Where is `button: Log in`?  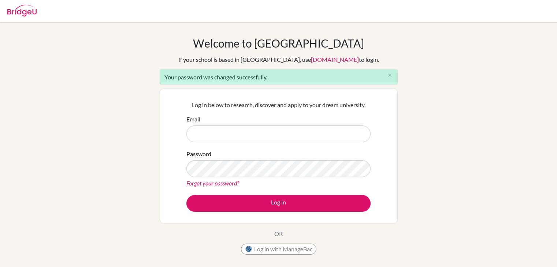 button: Log in is located at coordinates (278, 204).